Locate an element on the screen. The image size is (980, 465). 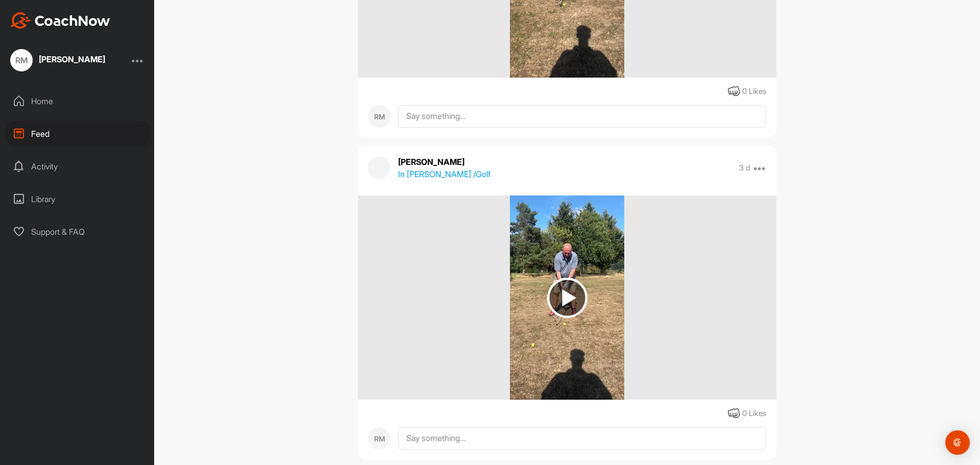
img: CoachNow is located at coordinates (60, 20).